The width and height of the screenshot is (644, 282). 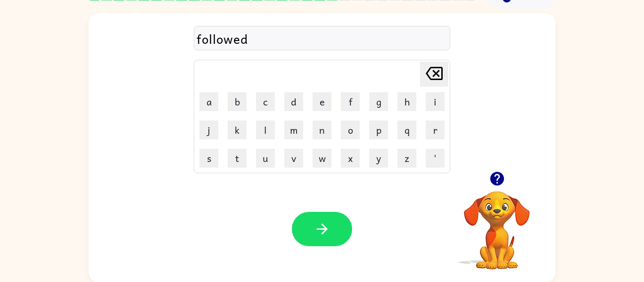 What do you see at coordinates (379, 158) in the screenshot?
I see `button: y` at bounding box center [379, 158].